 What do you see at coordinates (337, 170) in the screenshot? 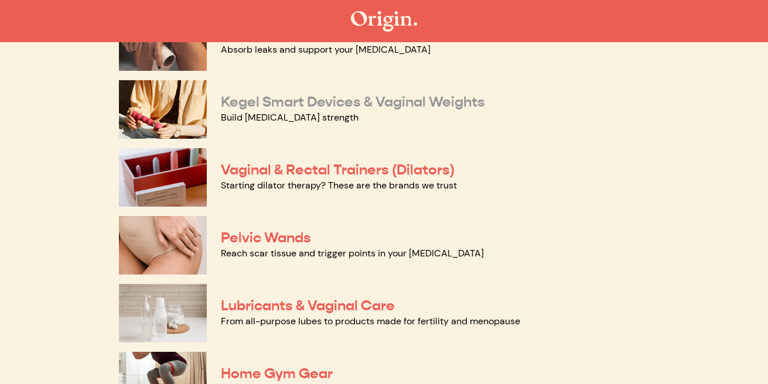
I see `a: Vaginal & Rectal Trainers (Dilators)` at bounding box center [337, 170].